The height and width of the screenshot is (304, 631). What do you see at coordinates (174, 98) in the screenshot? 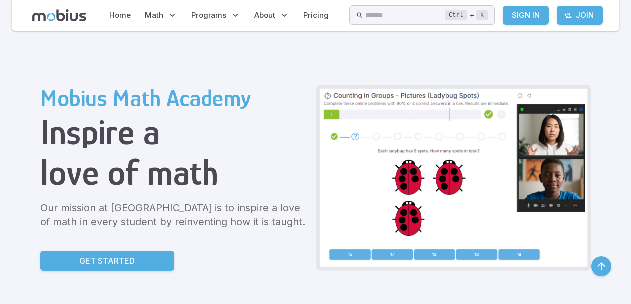
I see `h2: Mobius Math Academy` at bounding box center [174, 98].